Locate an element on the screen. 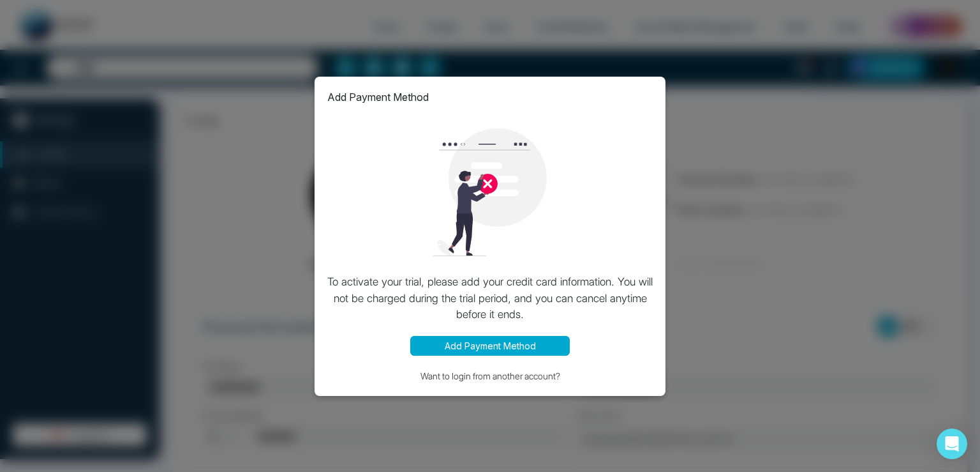 The width and height of the screenshot is (980, 472). img: loading is located at coordinates (490, 192).